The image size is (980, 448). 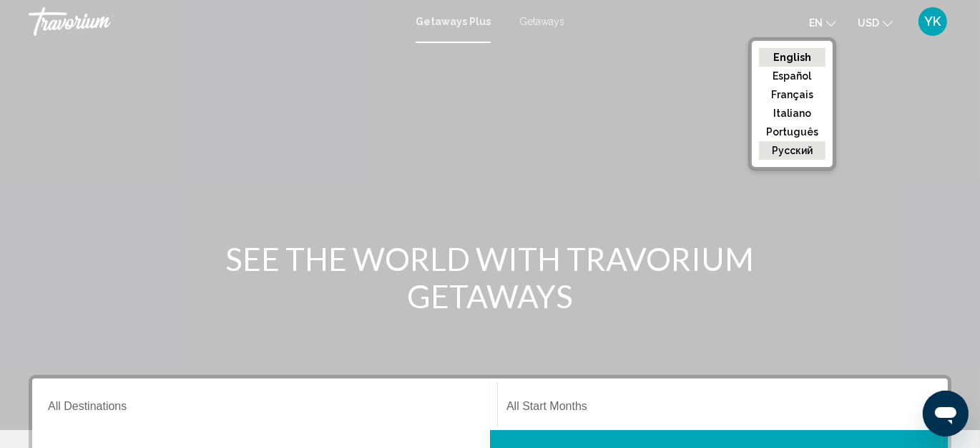 I want to click on a: Getaways Plus, so click(x=453, y=21).